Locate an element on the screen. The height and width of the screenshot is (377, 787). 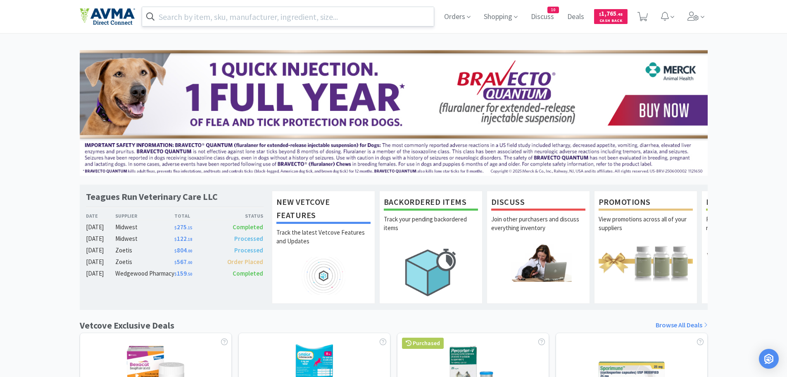
img: hero_feature_roadmap.png is located at coordinates (324, 275).